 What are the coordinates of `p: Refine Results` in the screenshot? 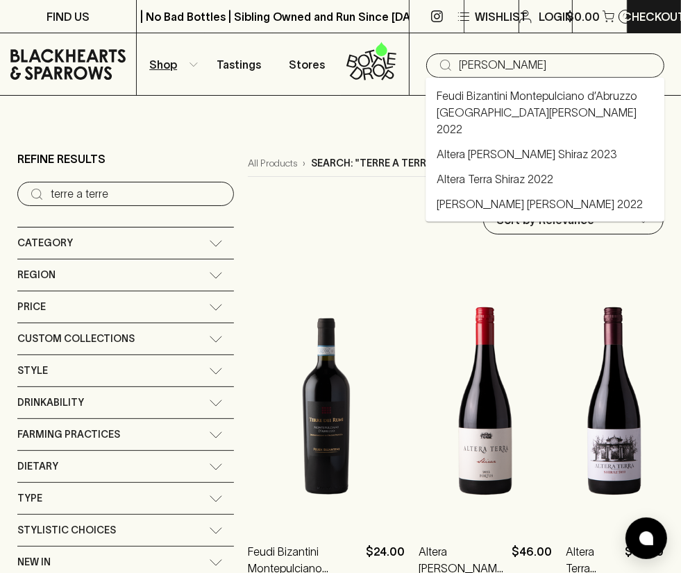 It's located at (61, 159).